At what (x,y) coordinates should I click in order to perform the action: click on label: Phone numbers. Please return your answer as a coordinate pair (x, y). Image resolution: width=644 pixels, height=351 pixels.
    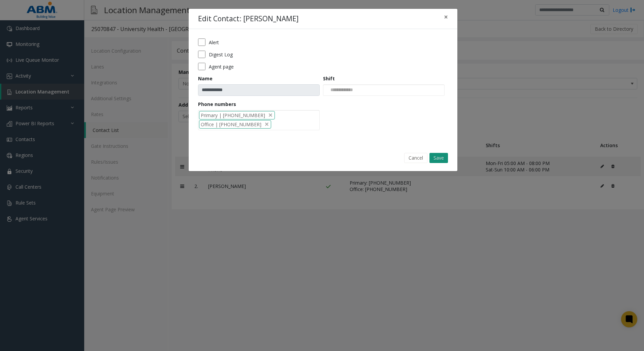
    Looking at the image, I should click on (217, 104).